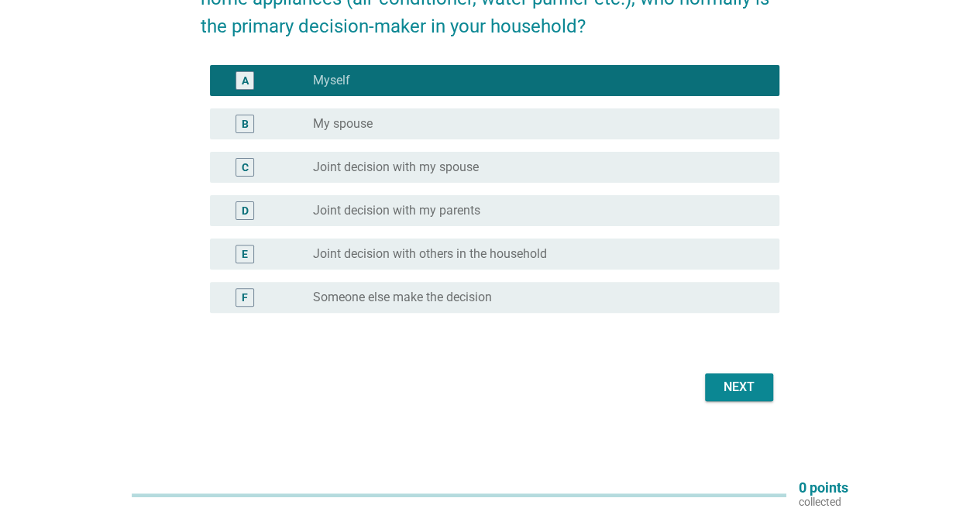  I want to click on div: C, so click(245, 168).